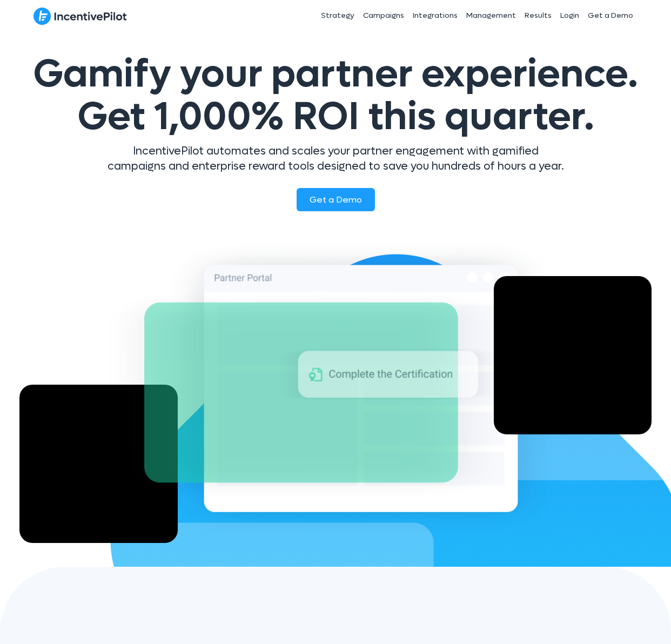 The image size is (671, 644). What do you see at coordinates (335, 159) in the screenshot?
I see `p: IncentivePilot automates and scales your partner engagement with gamified campaigns and enterpris...` at bounding box center [335, 159].